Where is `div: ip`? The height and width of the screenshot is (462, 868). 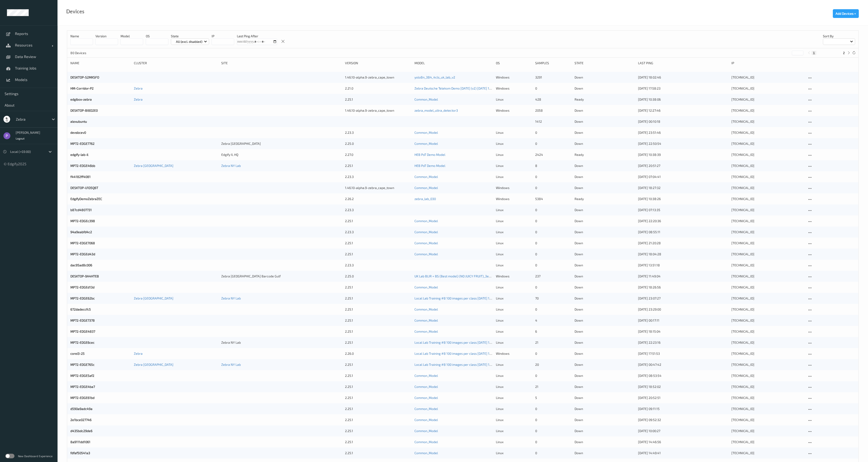
div: ip is located at coordinates (768, 63).